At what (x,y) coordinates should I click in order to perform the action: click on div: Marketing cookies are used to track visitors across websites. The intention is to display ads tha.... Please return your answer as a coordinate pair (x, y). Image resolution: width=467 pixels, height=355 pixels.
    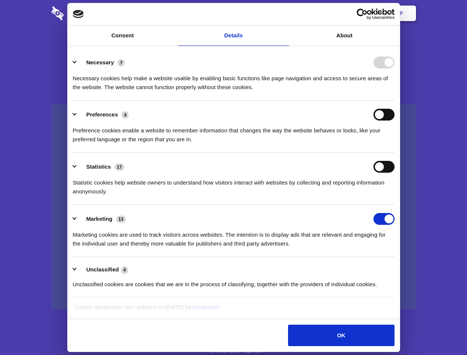
    Looking at the image, I should click on (234, 236).